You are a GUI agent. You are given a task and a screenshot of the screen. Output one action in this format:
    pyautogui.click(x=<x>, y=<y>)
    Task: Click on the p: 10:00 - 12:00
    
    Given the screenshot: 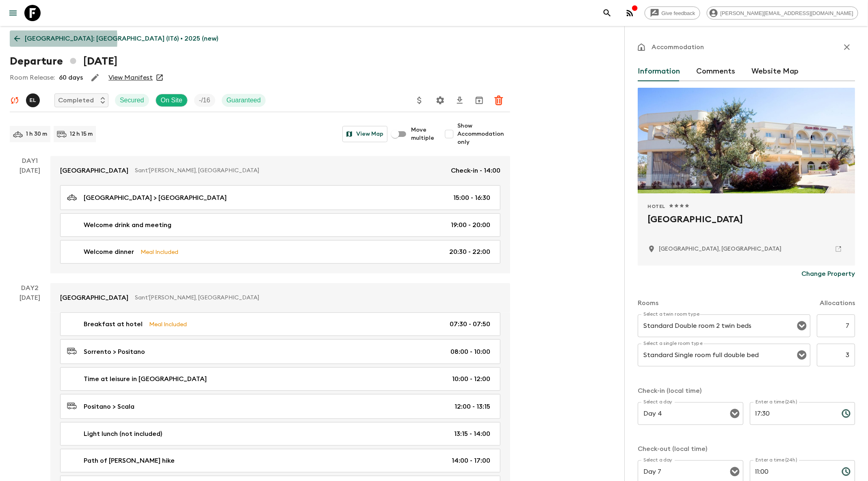 What is the action you would take?
    pyautogui.click(x=471, y=379)
    